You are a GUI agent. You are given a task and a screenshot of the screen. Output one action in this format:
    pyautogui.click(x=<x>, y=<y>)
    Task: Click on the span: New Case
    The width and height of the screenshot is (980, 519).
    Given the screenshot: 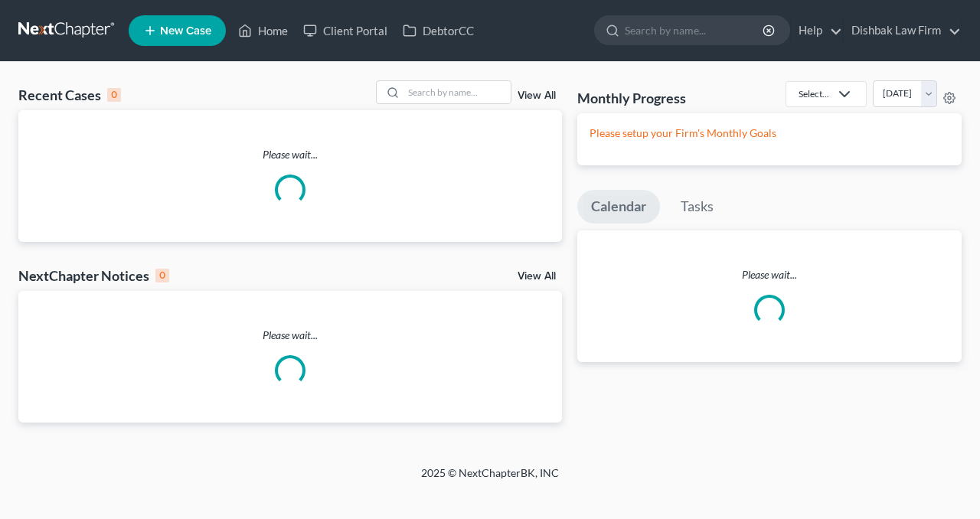 What is the action you would take?
    pyautogui.click(x=185, y=31)
    